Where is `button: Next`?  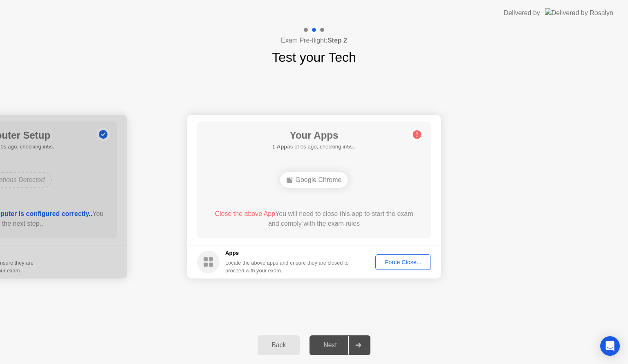 button: Next is located at coordinates (340, 345).